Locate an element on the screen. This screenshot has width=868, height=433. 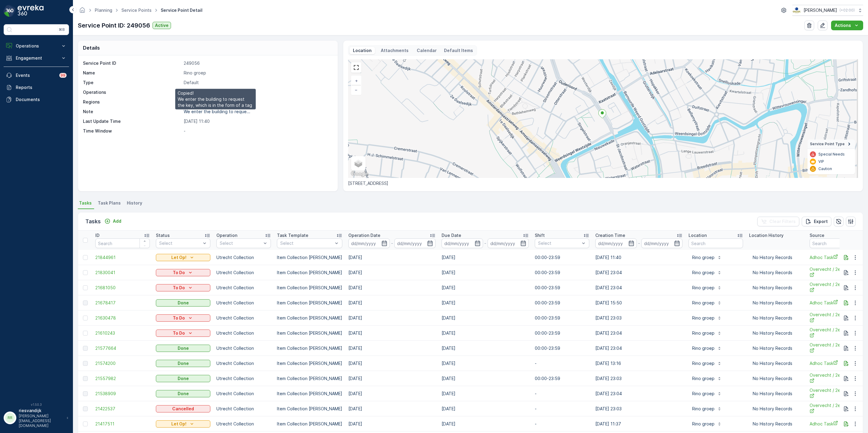
span: 21630478 is located at coordinates (123, 318).